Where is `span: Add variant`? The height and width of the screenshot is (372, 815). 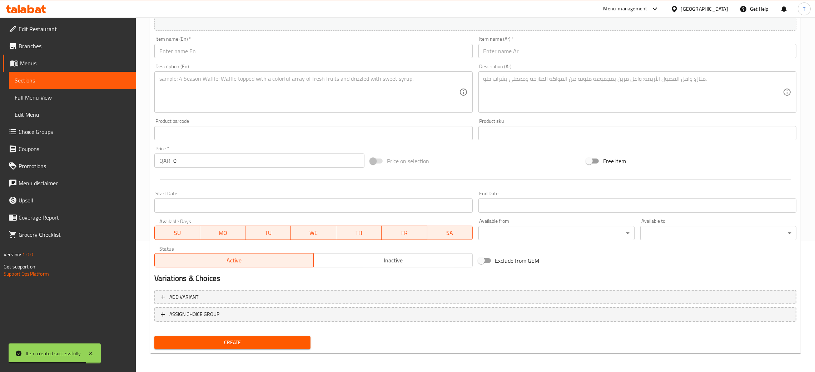
span: Add variant is located at coordinates (184, 297).